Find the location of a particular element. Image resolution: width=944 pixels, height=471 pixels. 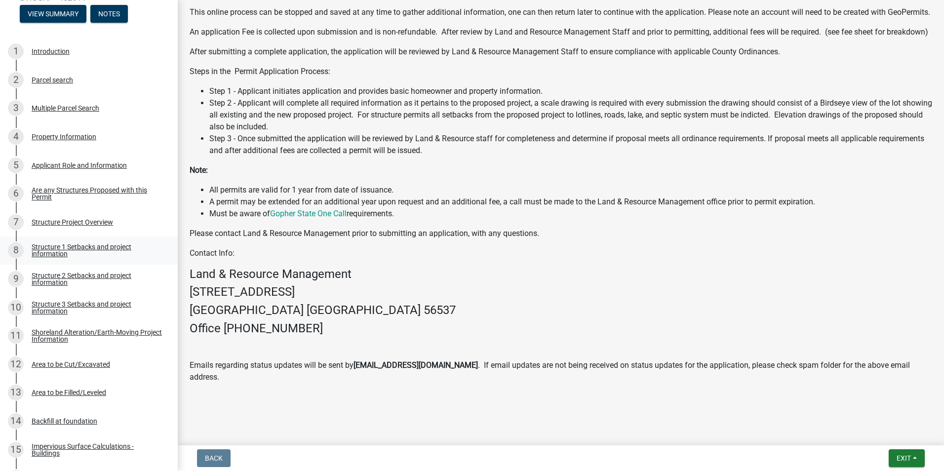

div: 15 is located at coordinates (16, 450).